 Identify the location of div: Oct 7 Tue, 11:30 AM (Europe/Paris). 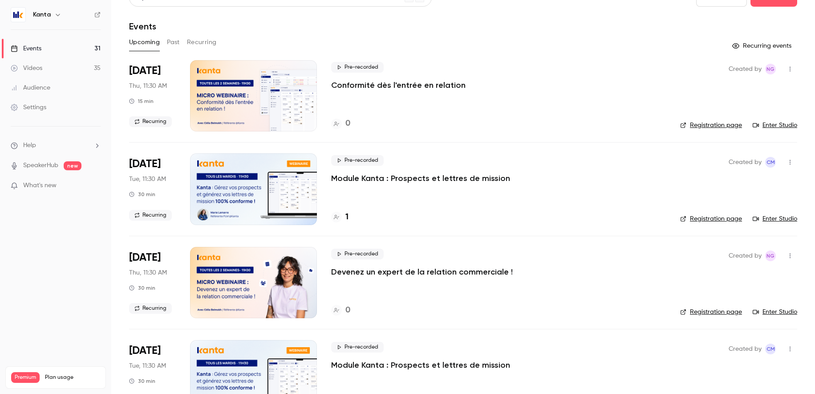
(152, 189).